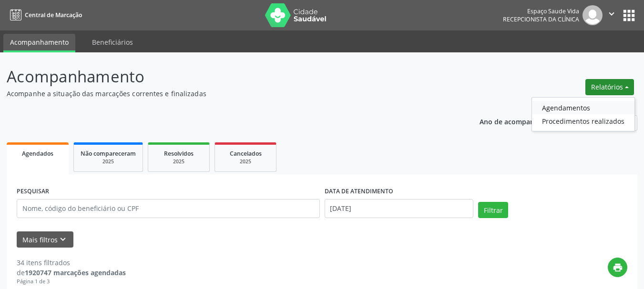 The image size is (644, 289). I want to click on i: keyboard_arrow_down, so click(63, 240).